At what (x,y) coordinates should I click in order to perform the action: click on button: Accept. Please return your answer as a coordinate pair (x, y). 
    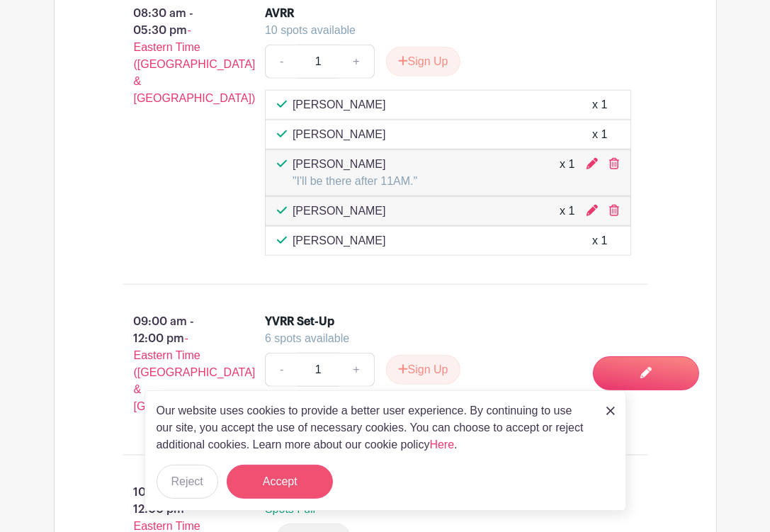
    Looking at the image, I should click on (280, 482).